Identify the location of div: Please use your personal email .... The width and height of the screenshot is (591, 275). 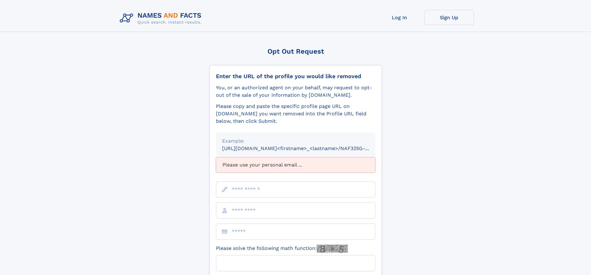
(296, 165).